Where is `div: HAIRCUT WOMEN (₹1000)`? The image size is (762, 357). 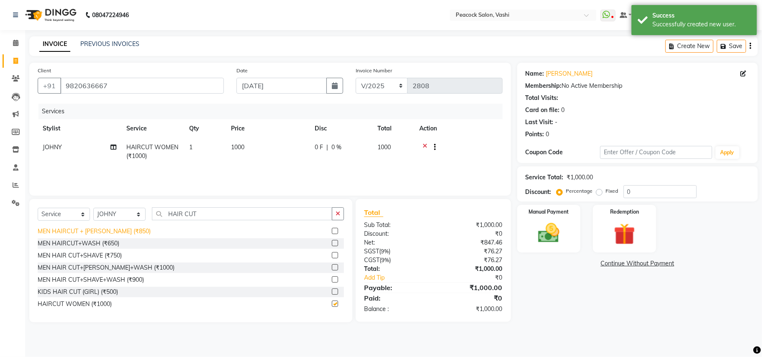 div: HAIRCUT WOMEN (₹1000) is located at coordinates (74, 304).